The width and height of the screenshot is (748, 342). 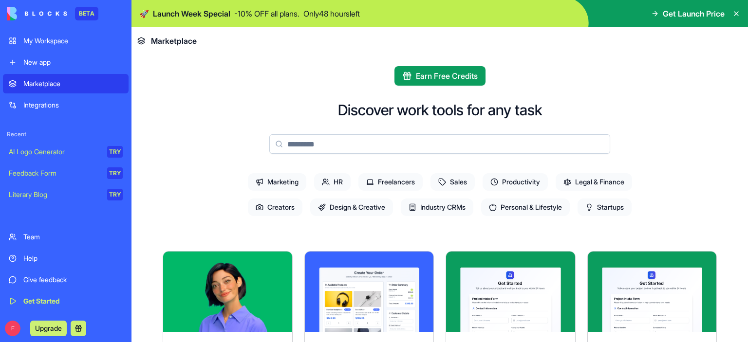 What do you see at coordinates (391, 182) in the screenshot?
I see `span: Freelancers` at bounding box center [391, 182].